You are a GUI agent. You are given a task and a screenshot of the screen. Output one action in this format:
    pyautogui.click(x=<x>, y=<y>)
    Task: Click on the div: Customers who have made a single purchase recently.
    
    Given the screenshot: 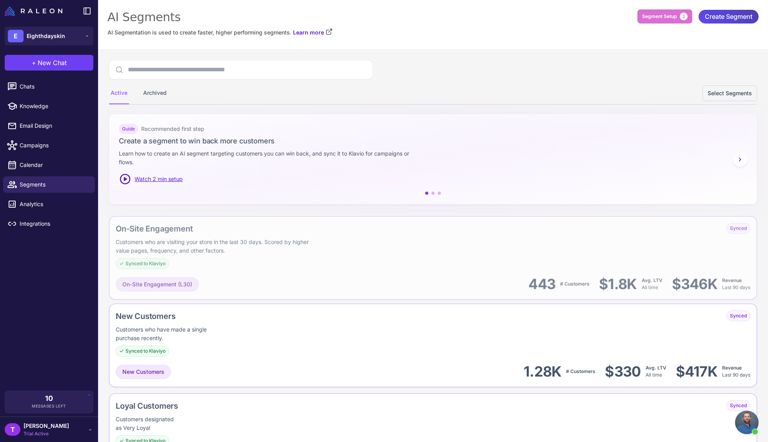 What is the action you would take?
    pyautogui.click(x=162, y=334)
    